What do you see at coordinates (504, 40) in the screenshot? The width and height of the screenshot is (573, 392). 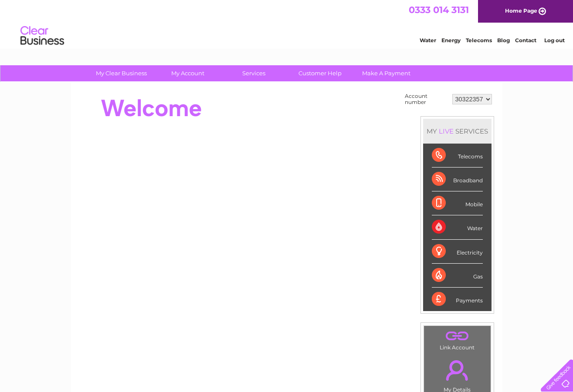 I see `a: Blog` at bounding box center [504, 40].